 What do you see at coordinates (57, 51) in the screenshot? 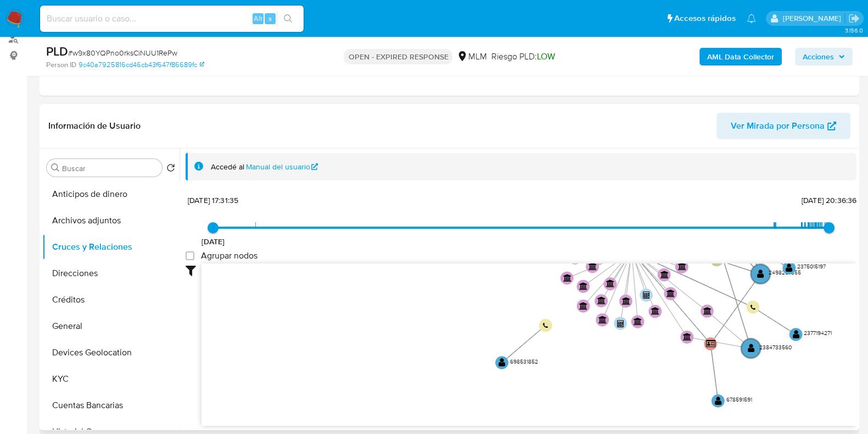
I see `b: PLD` at bounding box center [57, 51].